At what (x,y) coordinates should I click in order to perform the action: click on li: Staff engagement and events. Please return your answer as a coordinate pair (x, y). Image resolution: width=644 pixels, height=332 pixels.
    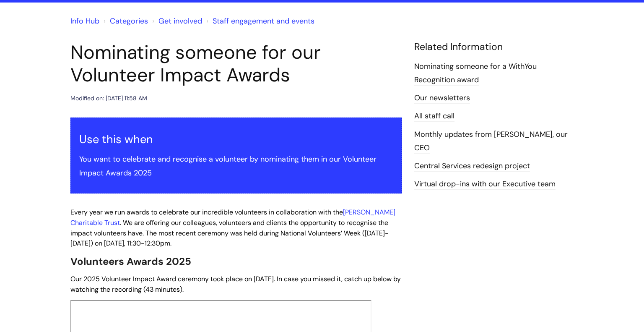
    Looking at the image, I should click on (259, 21).